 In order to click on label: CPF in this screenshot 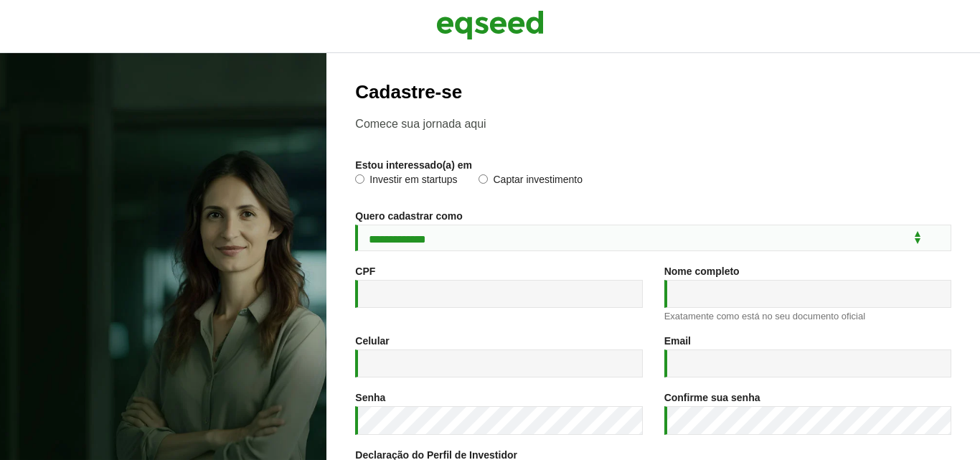, I will do `click(365, 272)`.